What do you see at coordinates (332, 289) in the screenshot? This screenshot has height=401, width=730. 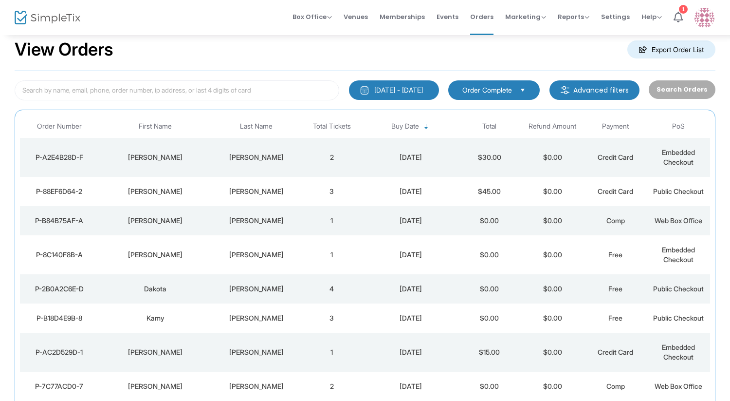 I see `td: 4` at bounding box center [332, 289].